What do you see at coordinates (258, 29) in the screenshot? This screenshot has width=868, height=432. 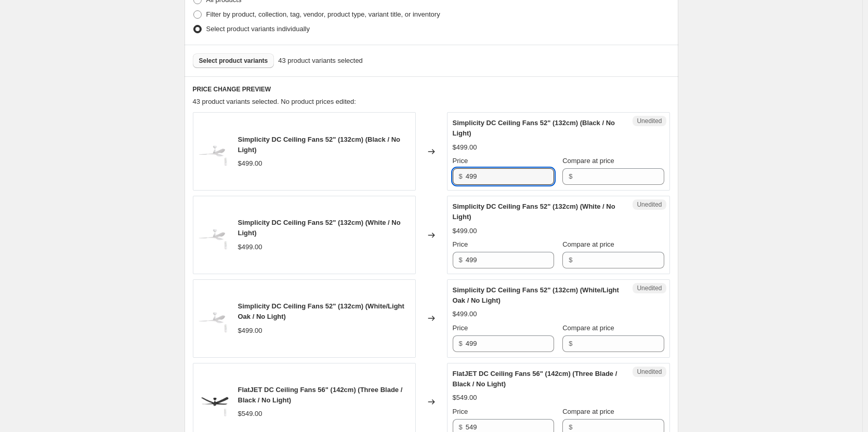 I see `span: Select product variants individually` at bounding box center [258, 29].